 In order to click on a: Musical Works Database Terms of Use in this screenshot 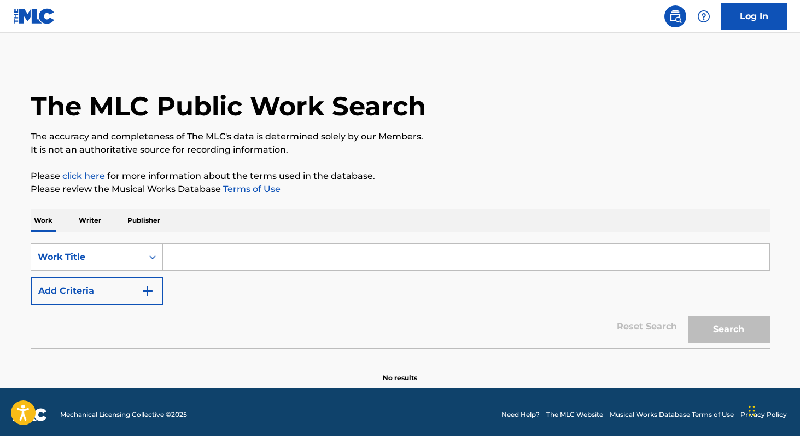, I will do `click(672, 415)`.